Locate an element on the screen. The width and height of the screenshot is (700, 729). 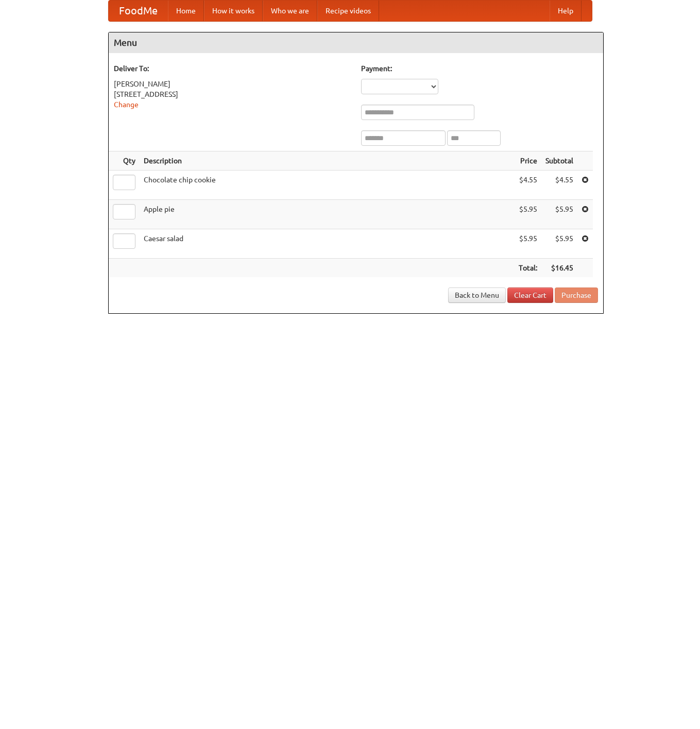
a: How it works is located at coordinates (233, 11).